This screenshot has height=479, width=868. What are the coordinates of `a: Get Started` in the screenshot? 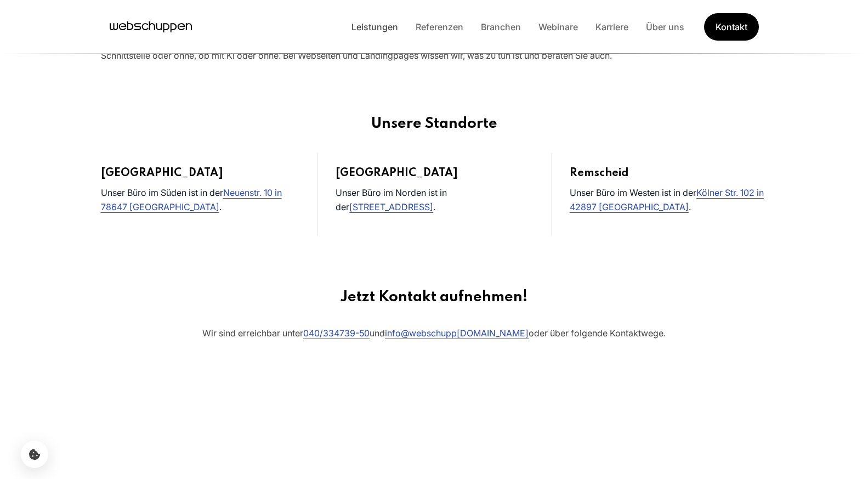 It's located at (731, 27).